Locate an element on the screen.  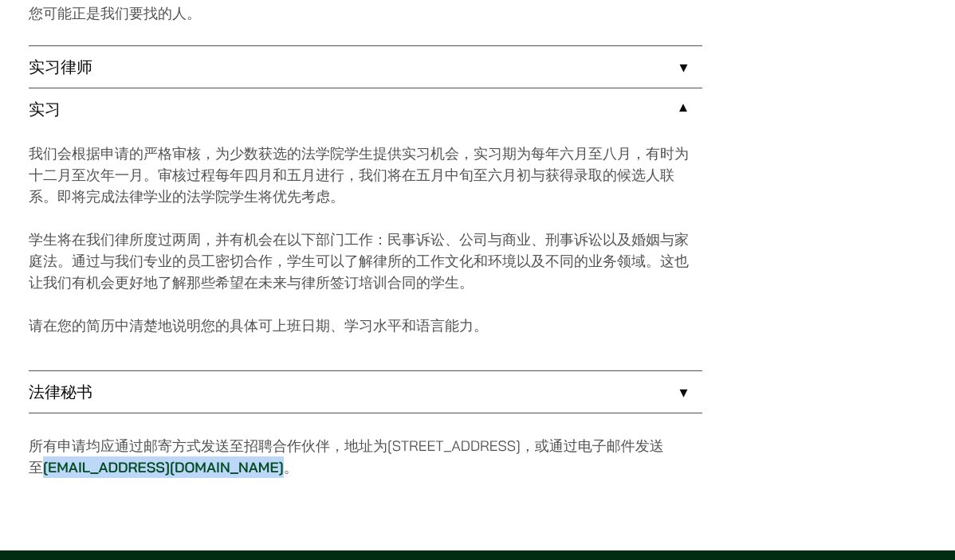
a: 法律秘书 is located at coordinates (365, 392).